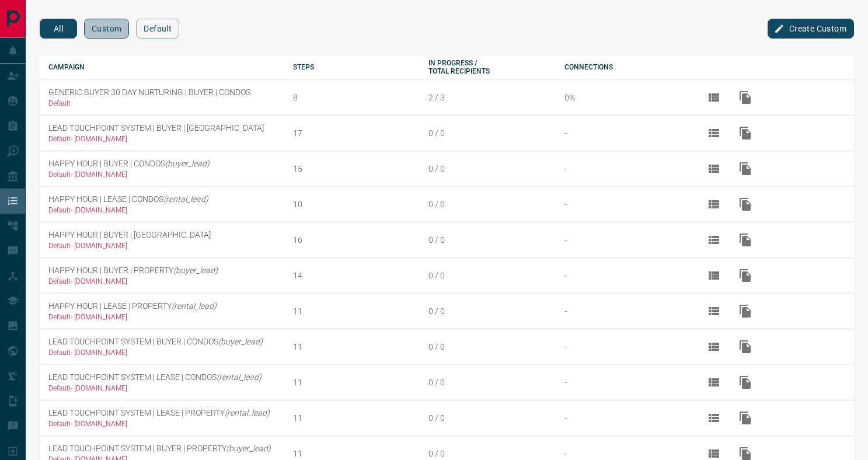 The height and width of the screenshot is (460, 868). What do you see at coordinates (161, 68) in the screenshot?
I see `th: Campaign` at bounding box center [161, 68].